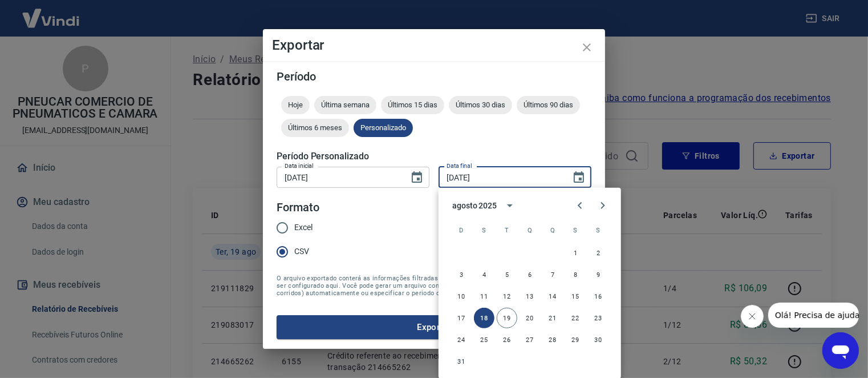  What do you see at coordinates (434, 45) in the screenshot?
I see `h4: Exportar` at bounding box center [434, 45].